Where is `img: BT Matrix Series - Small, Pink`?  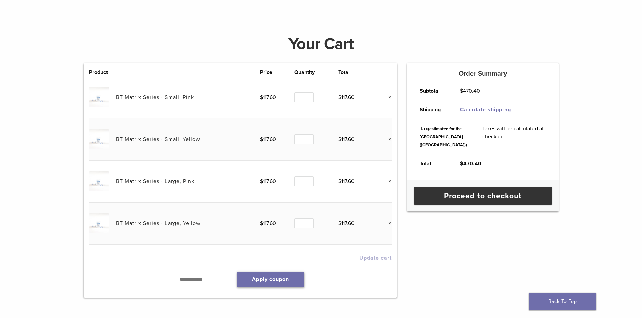
img: BT Matrix Series - Small, Pink is located at coordinates (99, 97).